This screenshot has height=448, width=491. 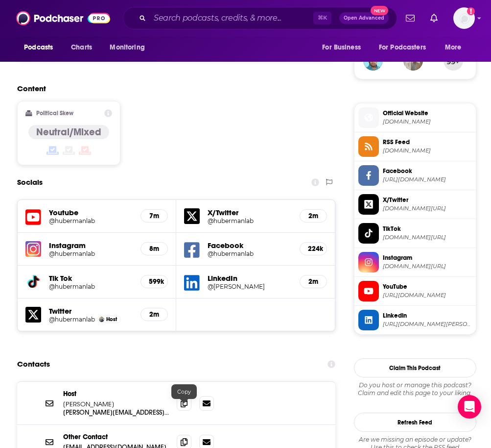 What do you see at coordinates (464, 18) in the screenshot?
I see `img: User Profile` at bounding box center [464, 18].